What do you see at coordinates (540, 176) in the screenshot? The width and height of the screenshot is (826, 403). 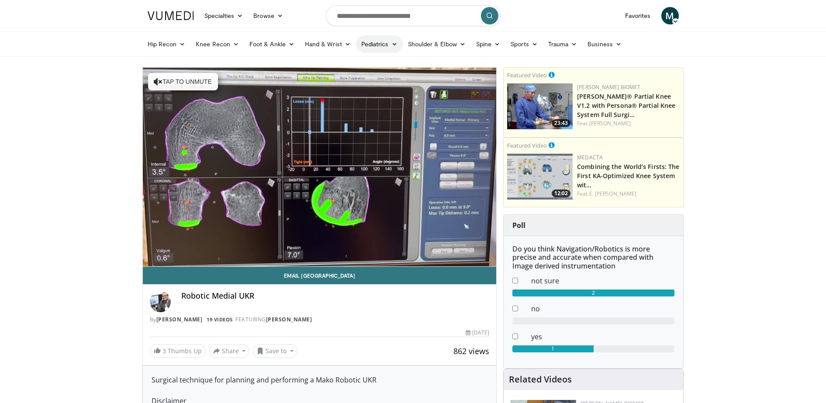 I see `img: aaf1b7f9-f888-4d9f-a252-3ca059a0bd02.150x105_q85_crop-smart_upscale.jpg` at bounding box center [540, 176].